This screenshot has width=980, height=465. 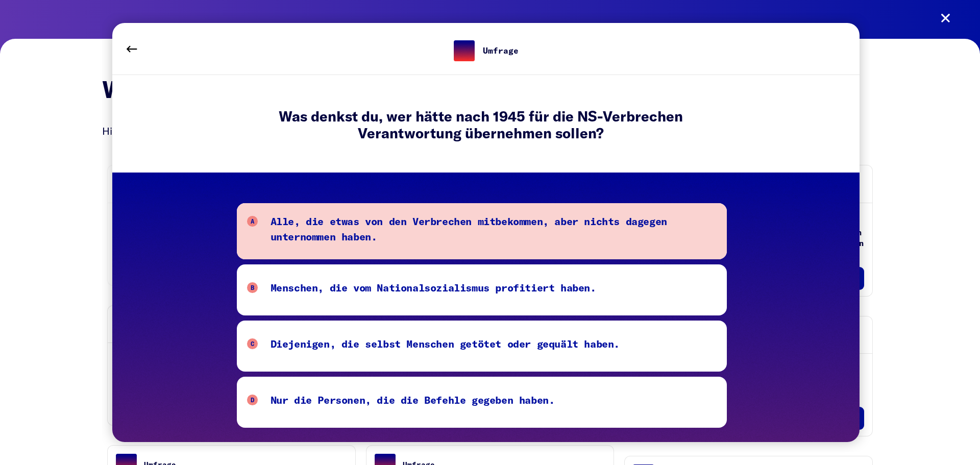 I want to click on img: umfrage.png, so click(x=464, y=50).